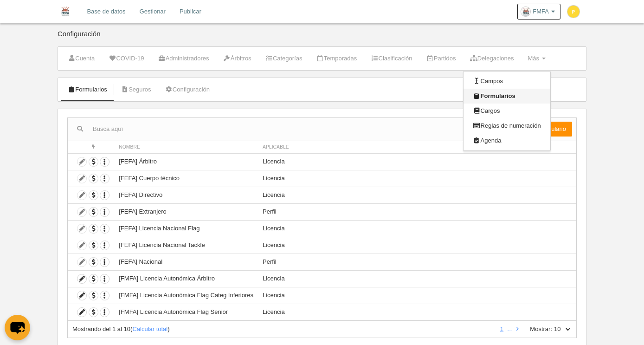 The image size is (644, 345). What do you see at coordinates (275, 129) in the screenshot?
I see `input: Busca aquí` at bounding box center [275, 129].